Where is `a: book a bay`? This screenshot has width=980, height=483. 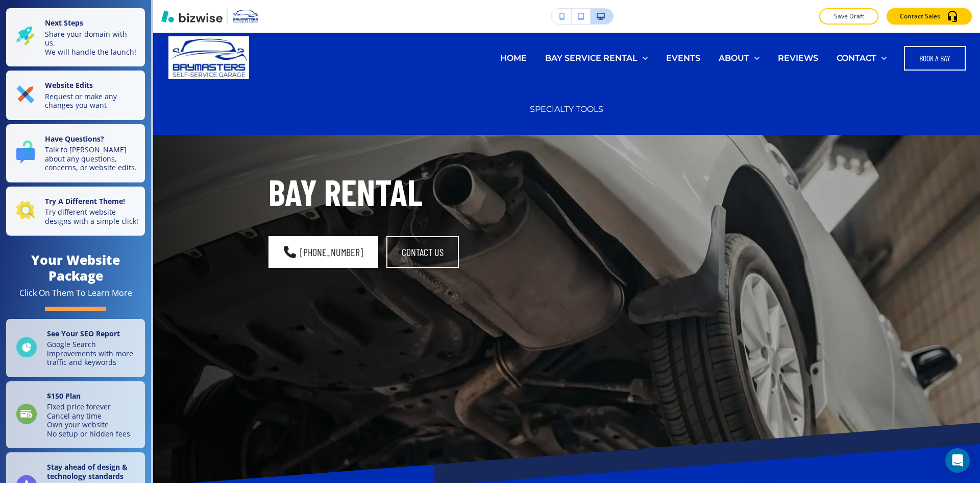
a: book a bay is located at coordinates (935, 58).